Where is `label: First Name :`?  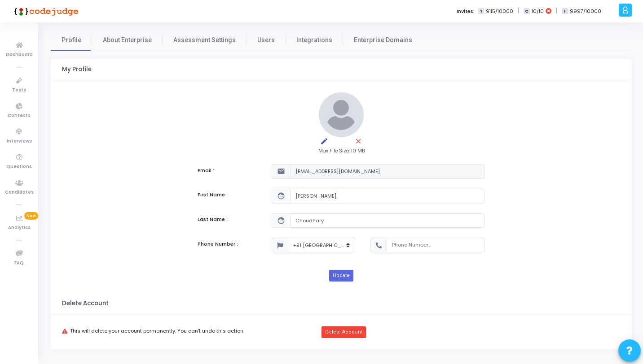
label: First Name : is located at coordinates (212, 195).